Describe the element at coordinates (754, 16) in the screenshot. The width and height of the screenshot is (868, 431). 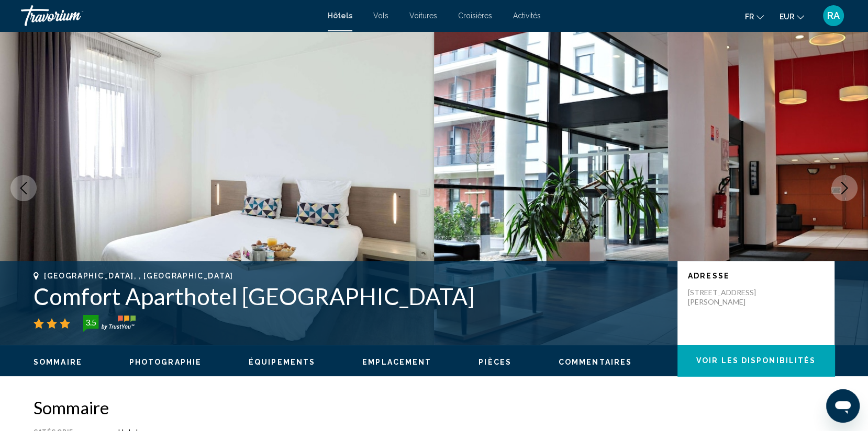
I see `button: Changer de langue` at that location.